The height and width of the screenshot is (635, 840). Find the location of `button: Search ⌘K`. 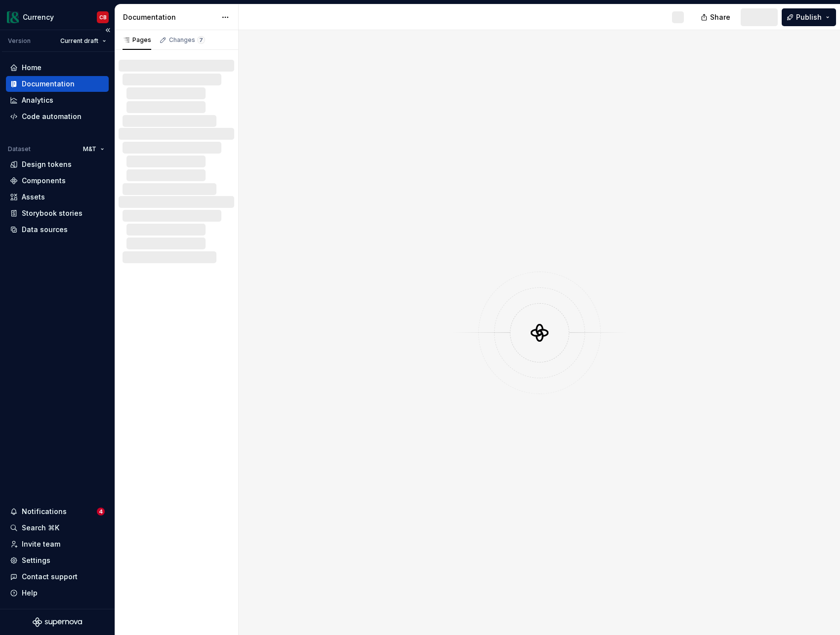

button: Search ⌘K is located at coordinates (57, 528).